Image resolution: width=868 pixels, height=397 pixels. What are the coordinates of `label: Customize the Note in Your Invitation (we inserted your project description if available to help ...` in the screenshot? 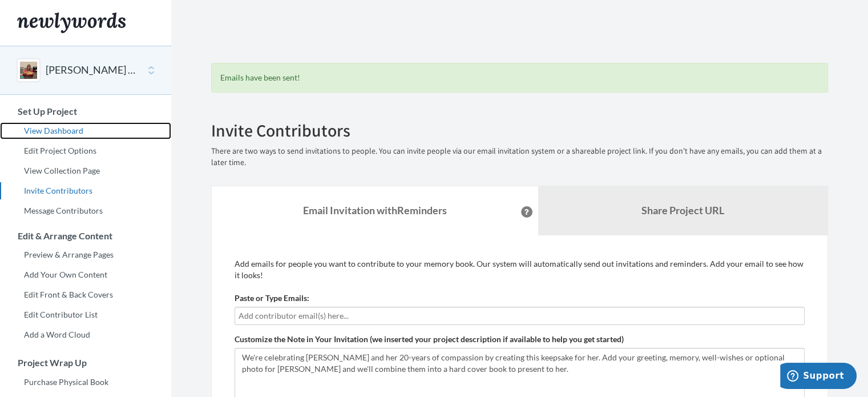 It's located at (430, 339).